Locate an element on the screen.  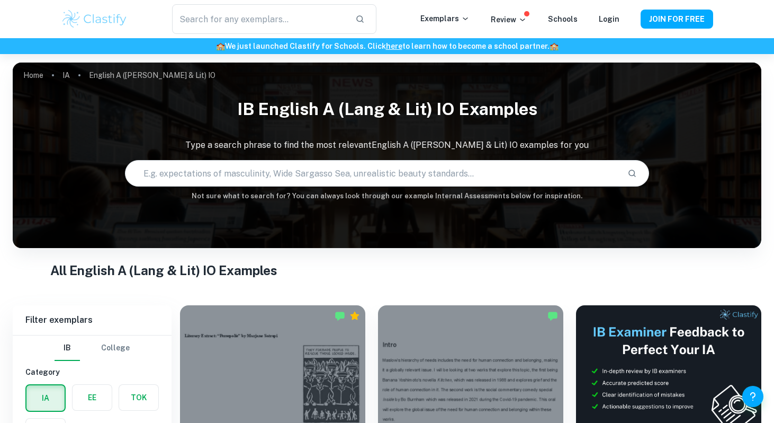
a: here is located at coordinates (394, 46).